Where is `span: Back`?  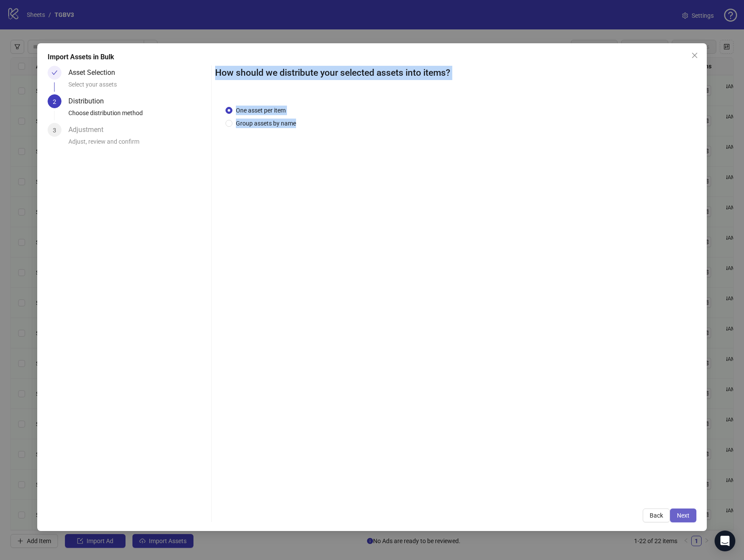 span: Back is located at coordinates (656, 515).